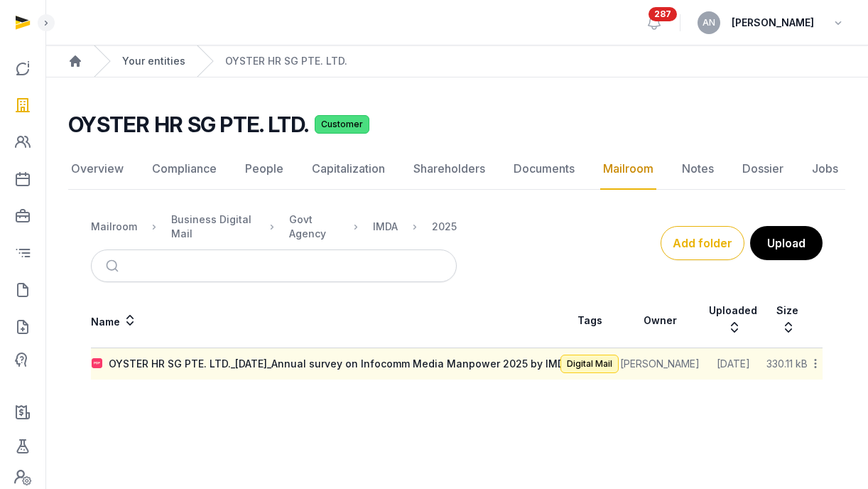  Describe the element at coordinates (698, 169) in the screenshot. I see `a: Notes` at that location.